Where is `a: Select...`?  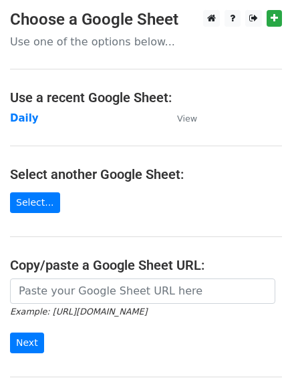 a: Select... is located at coordinates (35, 202).